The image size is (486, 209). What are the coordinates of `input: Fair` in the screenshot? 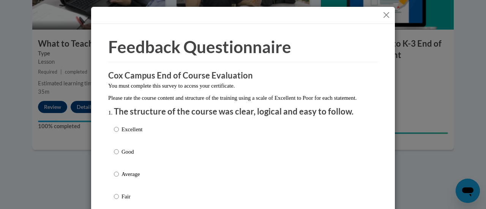 It's located at (116, 197).